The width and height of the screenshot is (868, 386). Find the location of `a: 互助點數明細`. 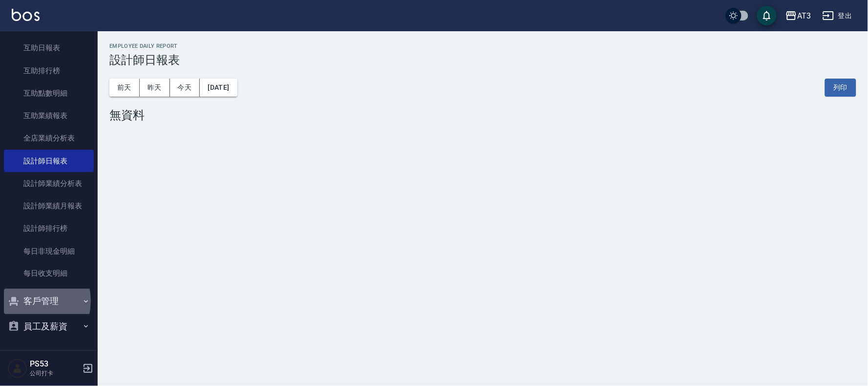

a: 互助點數明細 is located at coordinates (49, 94).